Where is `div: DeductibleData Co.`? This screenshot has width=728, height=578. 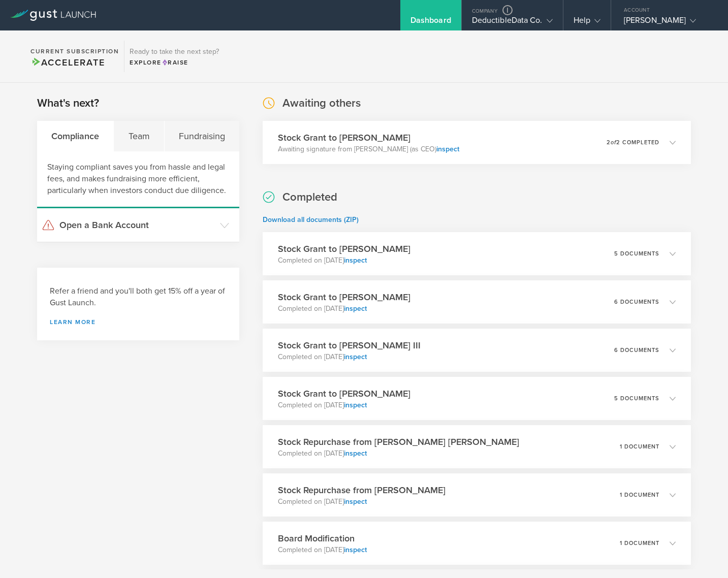 div: DeductibleData Co. is located at coordinates (512, 23).